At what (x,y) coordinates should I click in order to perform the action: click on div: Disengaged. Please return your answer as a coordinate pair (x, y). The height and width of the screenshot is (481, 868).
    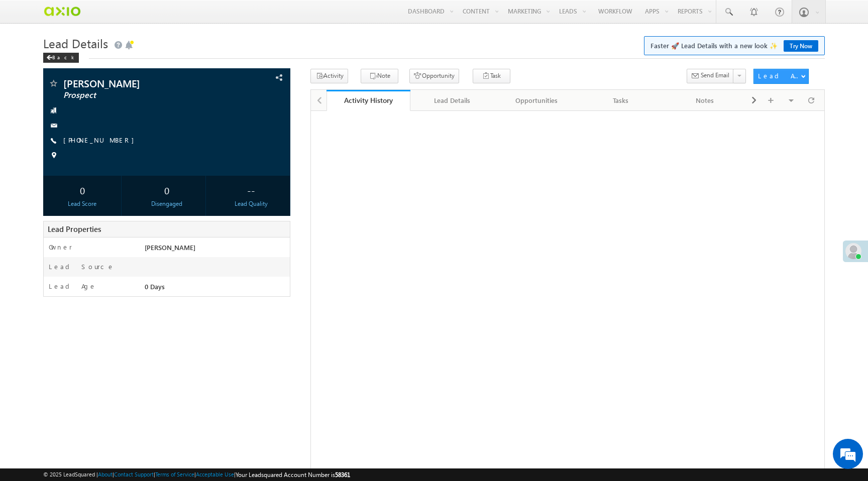
    Looking at the image, I should click on (167, 204).